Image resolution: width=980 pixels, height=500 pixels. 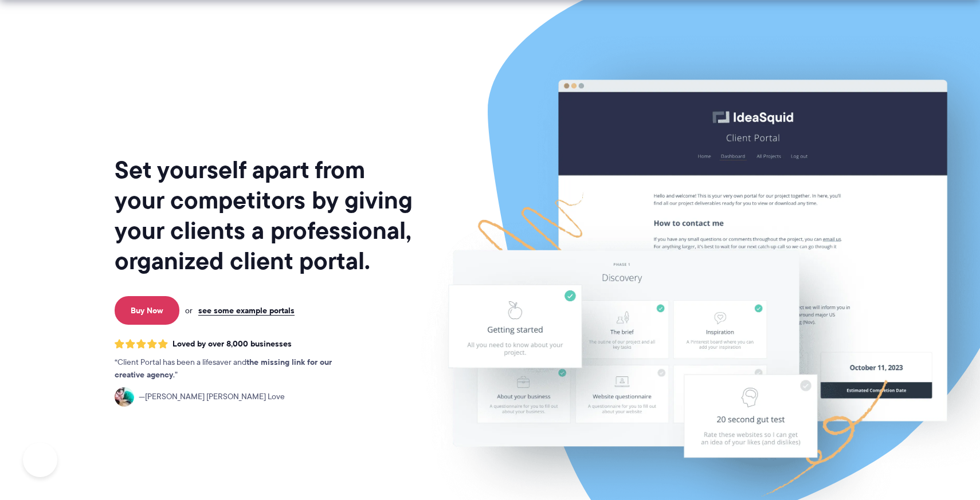 I want to click on span: or, so click(x=189, y=310).